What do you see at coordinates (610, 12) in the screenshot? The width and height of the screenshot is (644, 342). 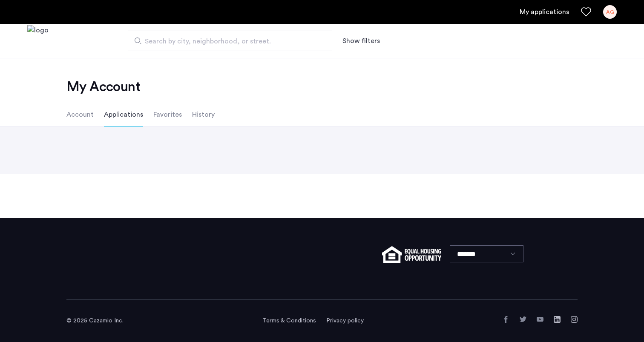 I see `div: AG` at bounding box center [610, 12].